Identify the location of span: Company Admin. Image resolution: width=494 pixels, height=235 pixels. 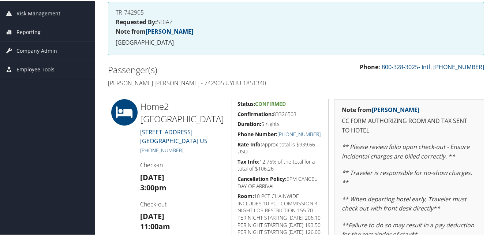
(37, 50).